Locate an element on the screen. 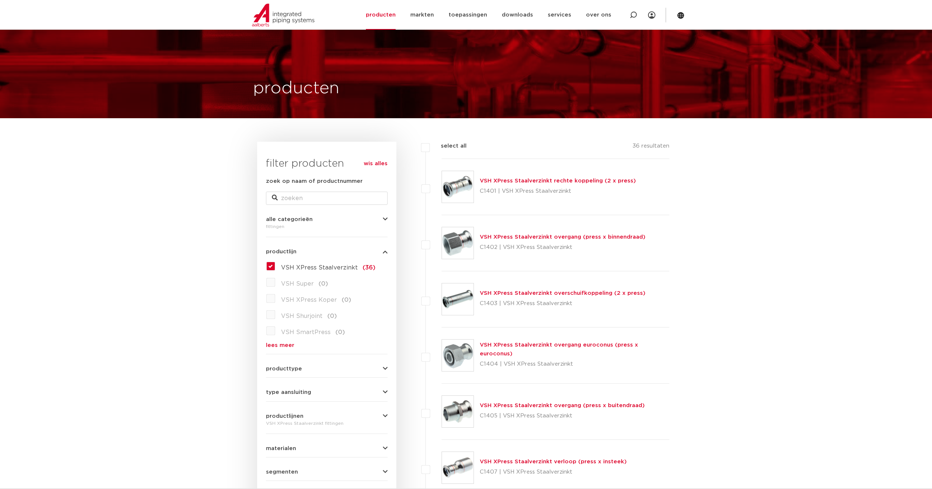 The height and width of the screenshot is (489, 932). div: fittingen is located at coordinates (327, 227).